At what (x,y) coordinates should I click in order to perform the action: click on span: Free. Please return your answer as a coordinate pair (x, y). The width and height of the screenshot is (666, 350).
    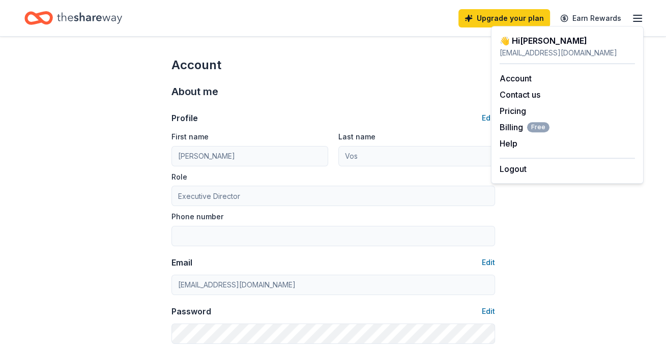
    Looking at the image, I should click on (538, 127).